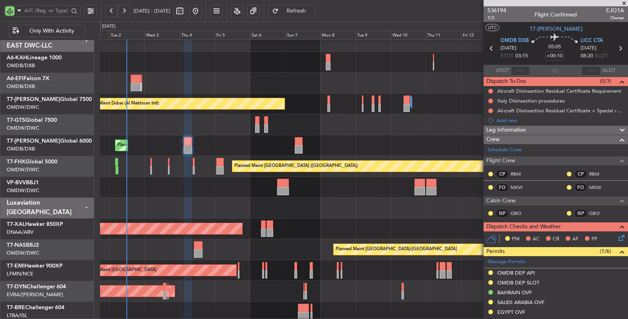  Describe the element at coordinates (506, 56) in the screenshot. I see `span: ETOT` at that location.